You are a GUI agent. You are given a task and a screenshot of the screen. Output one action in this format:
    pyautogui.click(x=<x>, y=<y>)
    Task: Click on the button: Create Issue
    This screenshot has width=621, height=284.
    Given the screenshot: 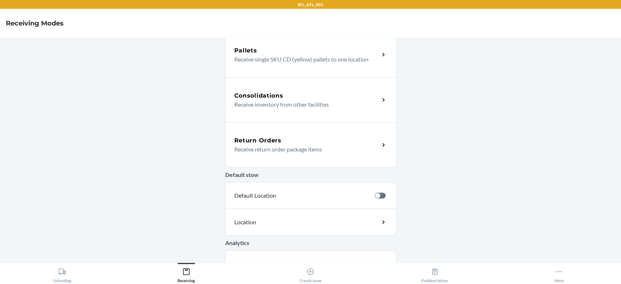 What is the action you would take?
    pyautogui.click(x=310, y=272)
    